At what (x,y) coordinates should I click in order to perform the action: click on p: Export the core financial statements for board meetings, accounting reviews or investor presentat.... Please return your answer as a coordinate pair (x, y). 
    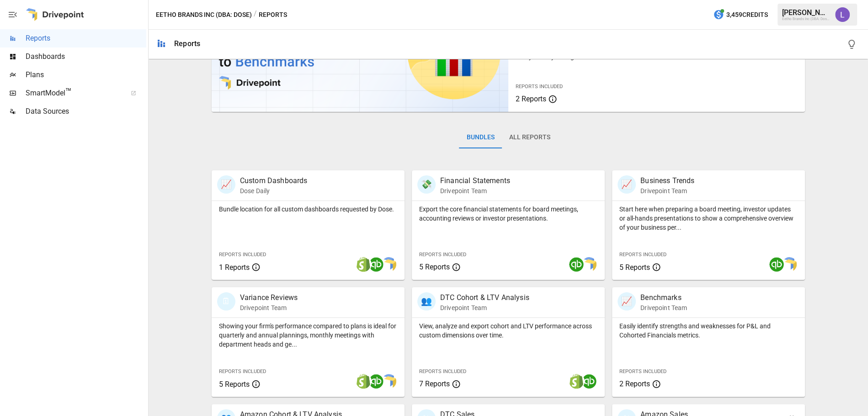
    Looking at the image, I should click on (508, 213).